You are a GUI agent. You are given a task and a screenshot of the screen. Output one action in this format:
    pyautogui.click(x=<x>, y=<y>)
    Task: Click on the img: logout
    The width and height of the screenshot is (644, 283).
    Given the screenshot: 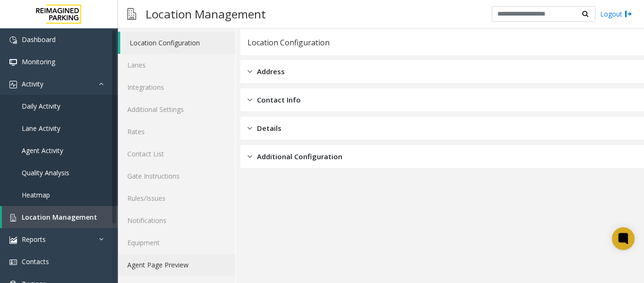 What is the action you would take?
    pyautogui.click(x=629, y=14)
    